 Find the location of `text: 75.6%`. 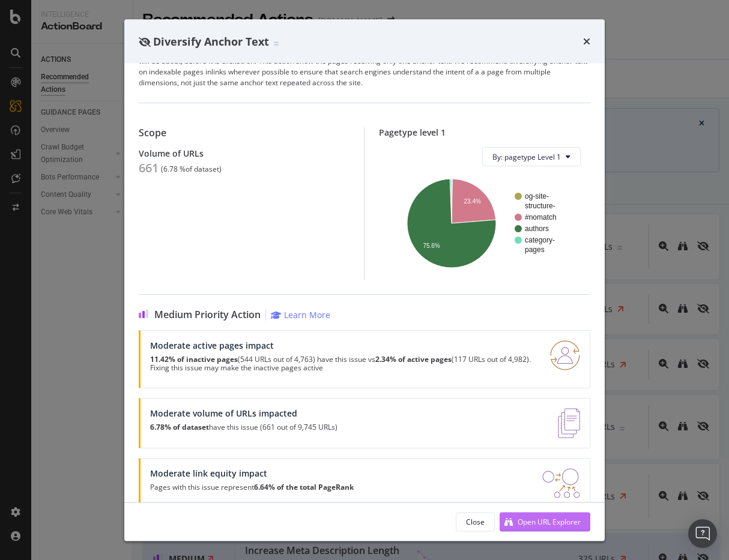

text: 75.6% is located at coordinates (431, 245).